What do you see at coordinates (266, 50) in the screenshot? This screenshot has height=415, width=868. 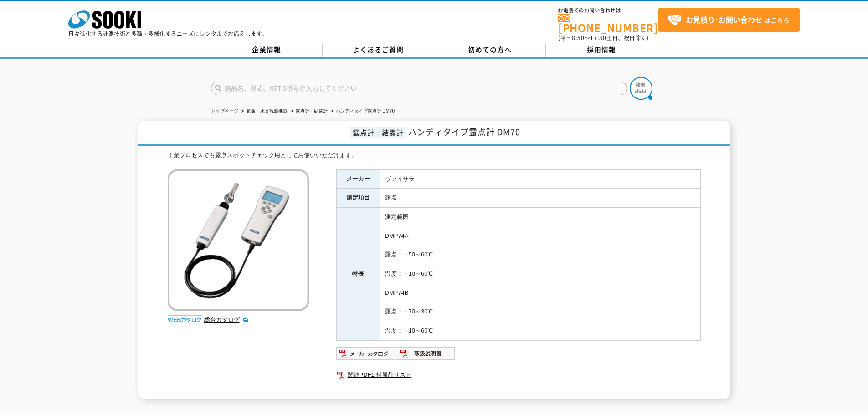 I see `a: 企業情報` at bounding box center [266, 50].